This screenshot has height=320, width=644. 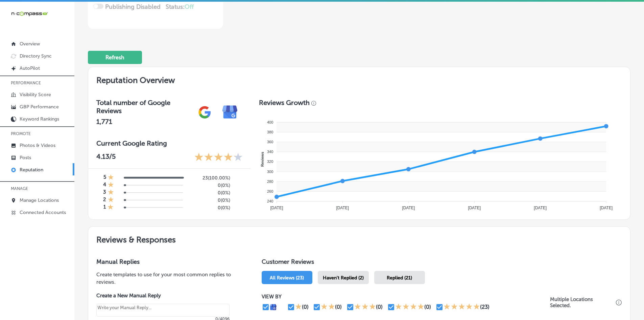 I want to click on h3: Current Google Rating, so click(x=169, y=143).